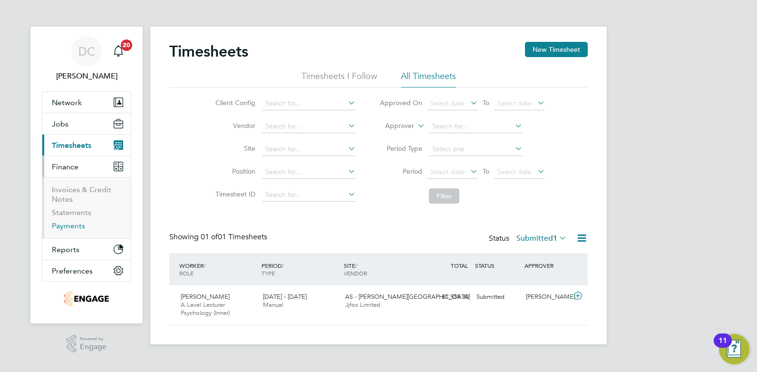  What do you see at coordinates (234, 194) in the screenshot?
I see `label: Timesheet ID` at bounding box center [234, 194].